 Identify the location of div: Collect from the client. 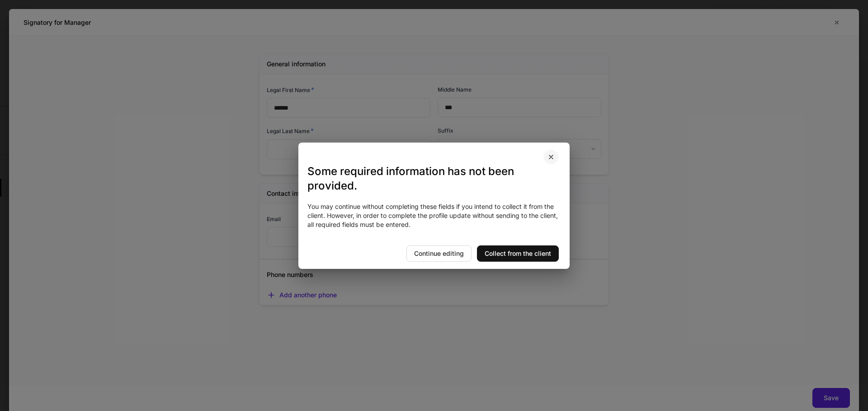
(517, 254).